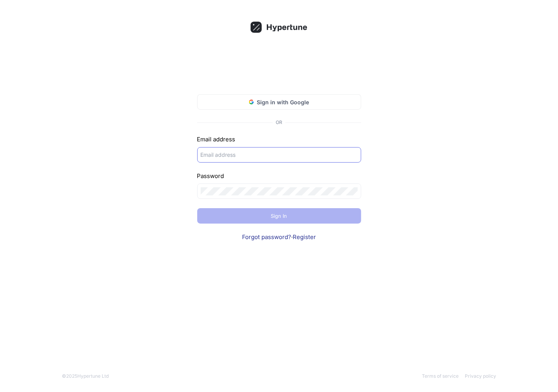 The height and width of the screenshot is (392, 558). I want to click on a: Forgot password?, so click(267, 237).